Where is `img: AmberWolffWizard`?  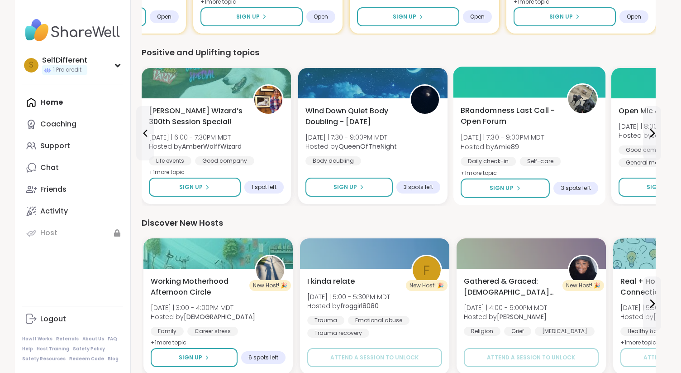
img: AmberWolffWizard is located at coordinates (268, 100).